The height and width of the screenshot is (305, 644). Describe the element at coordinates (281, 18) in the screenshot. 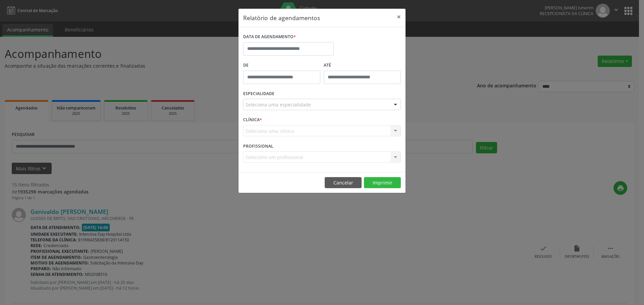

I see `h5: Relatório de agendamentos` at that location.